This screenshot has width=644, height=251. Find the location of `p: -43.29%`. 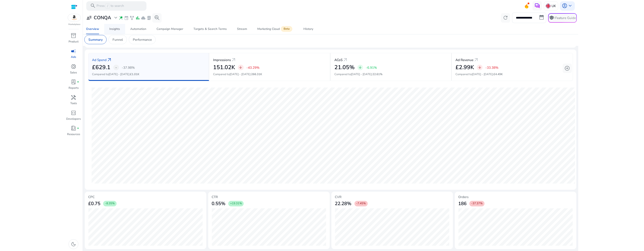

p: -43.29% is located at coordinates (253, 68).